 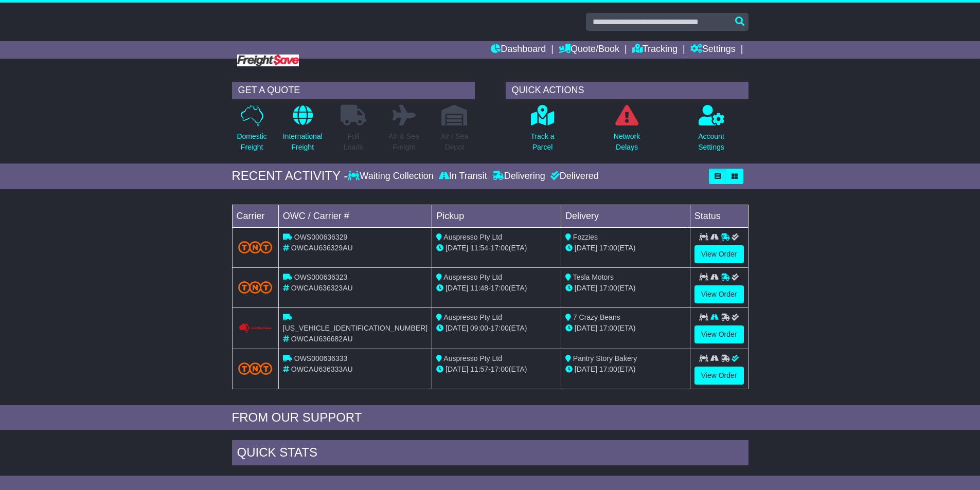 What do you see at coordinates (627, 142) in the screenshot?
I see `p: Network Delays` at bounding box center [627, 142].